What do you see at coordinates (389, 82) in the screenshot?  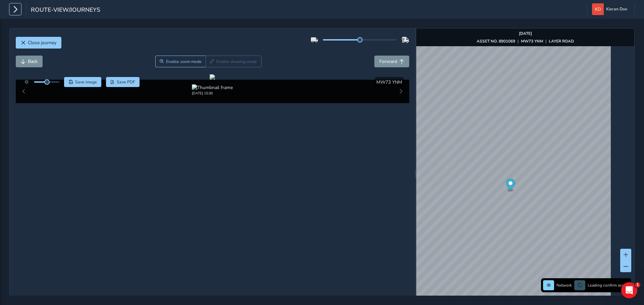 I see `span: MW73 YNM` at bounding box center [389, 82].